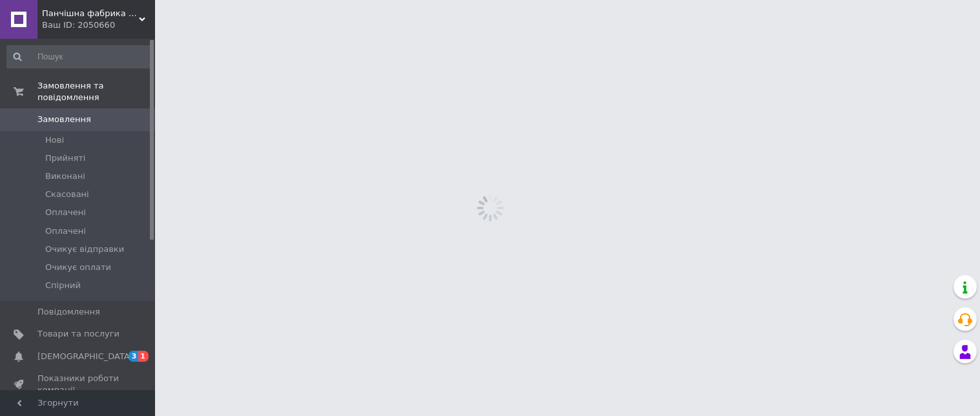  Describe the element at coordinates (96, 92) in the screenshot. I see `span: Замовлення та повідомлення` at that location.